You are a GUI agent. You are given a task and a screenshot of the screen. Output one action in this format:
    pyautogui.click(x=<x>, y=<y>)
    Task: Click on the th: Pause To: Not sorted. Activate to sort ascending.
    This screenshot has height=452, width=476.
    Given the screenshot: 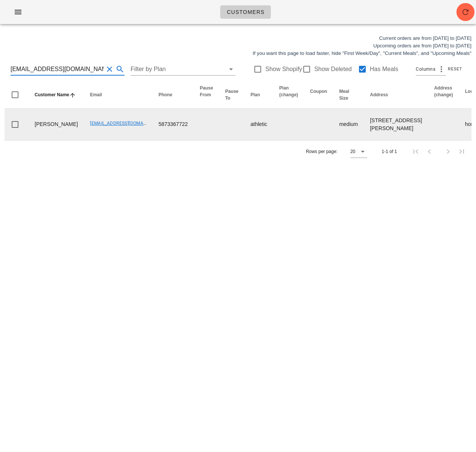 What is the action you would take?
    pyautogui.click(x=232, y=95)
    